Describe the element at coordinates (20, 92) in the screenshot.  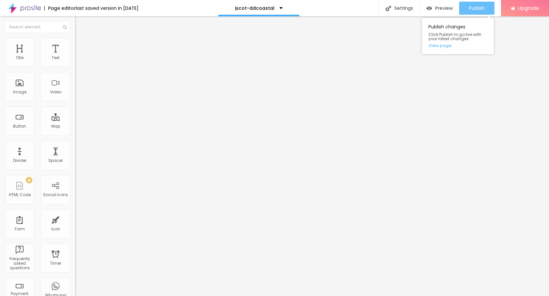
I see `div: Image` at that location.